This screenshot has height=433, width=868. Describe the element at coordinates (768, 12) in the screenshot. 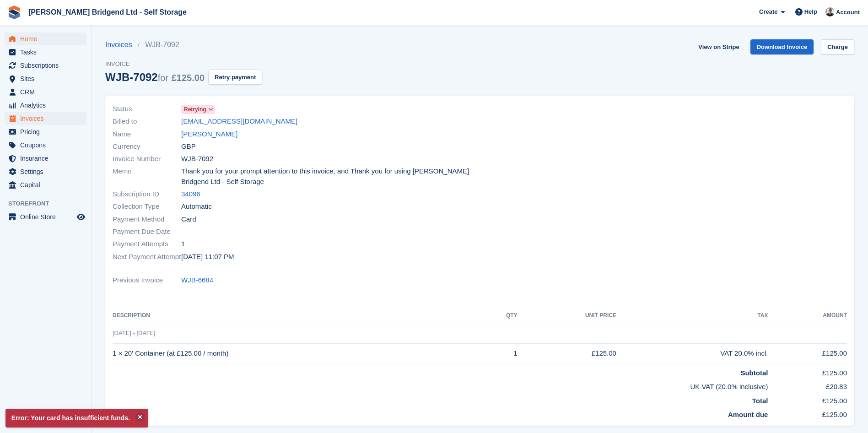

I see `span: Create` at that location.